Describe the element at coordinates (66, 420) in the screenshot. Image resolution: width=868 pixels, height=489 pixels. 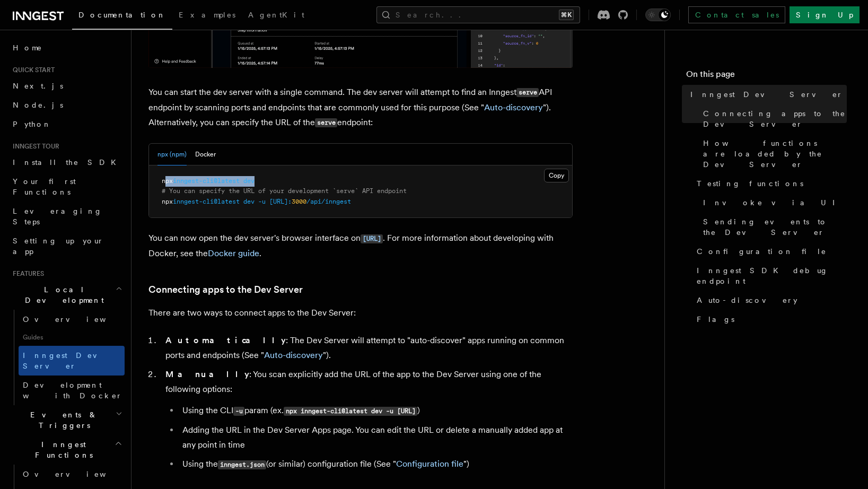
I see `button: Events & Triggers` at that location.